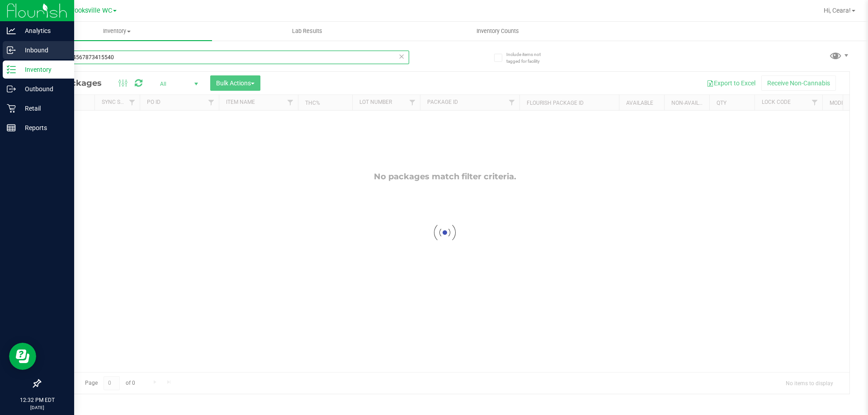  I want to click on span: Inventory, so click(117, 31).